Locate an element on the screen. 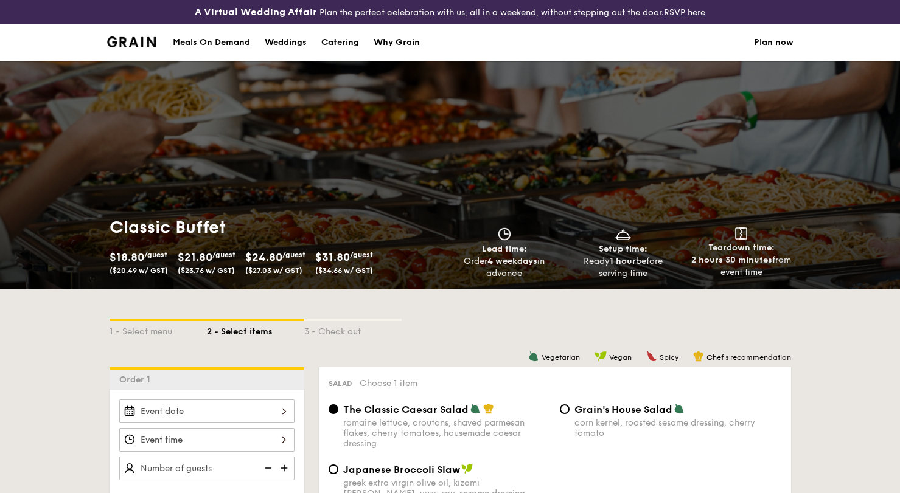 This screenshot has width=900, height=493. img: icon-reduce.1d2dbef1.svg is located at coordinates (267, 468).